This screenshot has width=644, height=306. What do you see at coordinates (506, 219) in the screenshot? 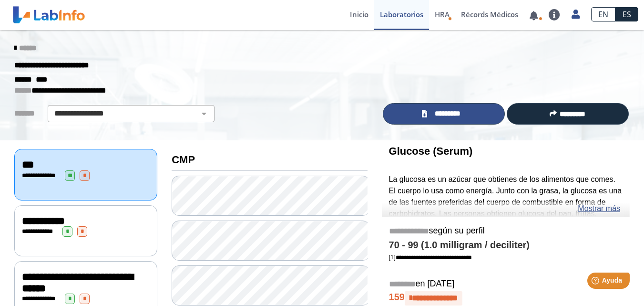
I see `p: La glucosa es un azúcar que obtienes de los alimentos que comes. El cuerpo lo usa como energía. J...` at bounding box center [506, 219].